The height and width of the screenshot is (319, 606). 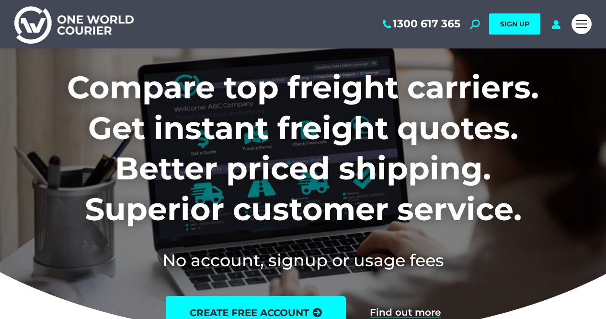 I want to click on a: 1300 617 365, so click(x=421, y=24).